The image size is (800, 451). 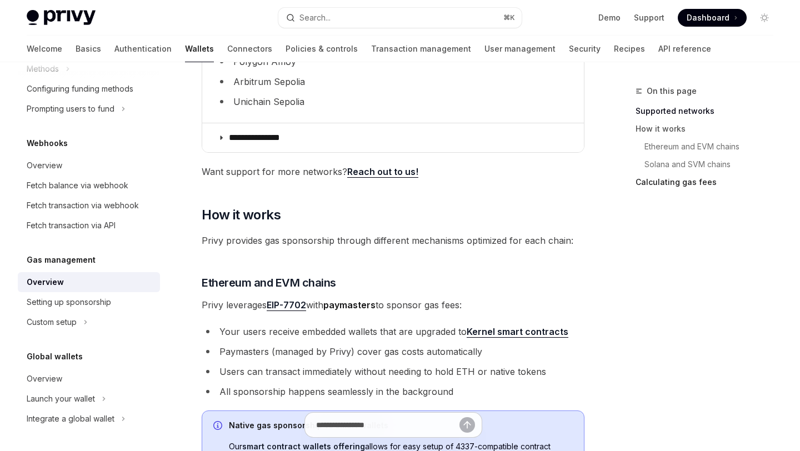 What do you see at coordinates (200, 49) in the screenshot?
I see `a: Wallets` at bounding box center [200, 49].